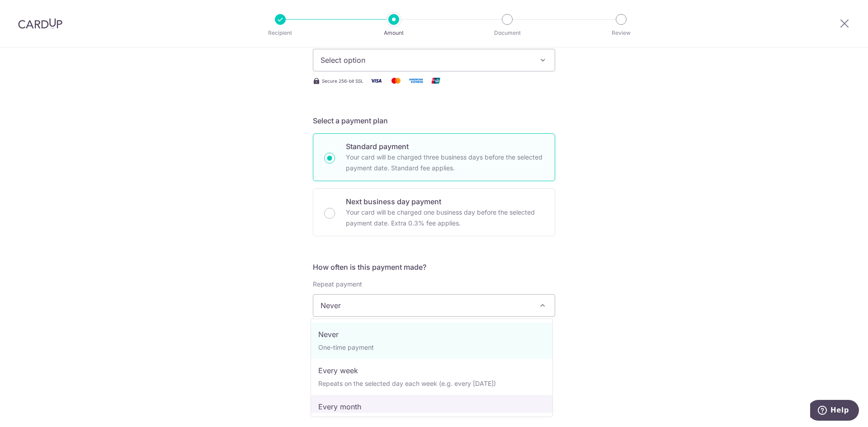 The width and height of the screenshot is (868, 427). Describe the element at coordinates (434, 60) in the screenshot. I see `button: Select option` at that location.